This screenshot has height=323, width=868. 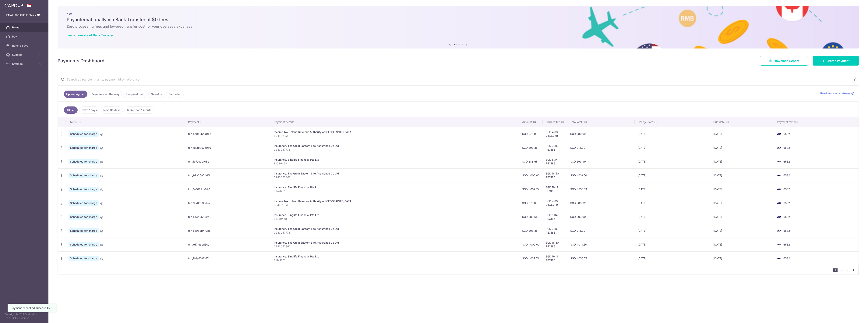 I want to click on a: All, so click(x=71, y=110).